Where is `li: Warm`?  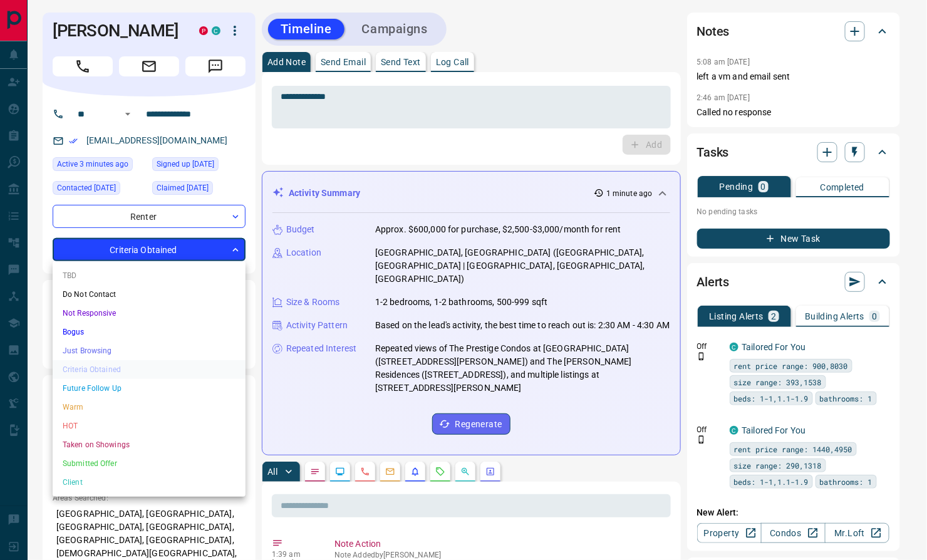
li: Warm is located at coordinates (149, 407).